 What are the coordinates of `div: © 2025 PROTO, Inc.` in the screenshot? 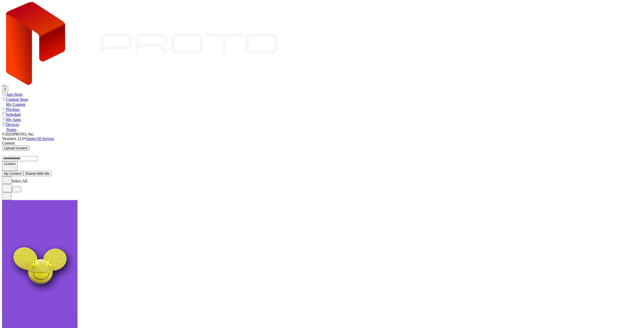 It's located at (322, 134).